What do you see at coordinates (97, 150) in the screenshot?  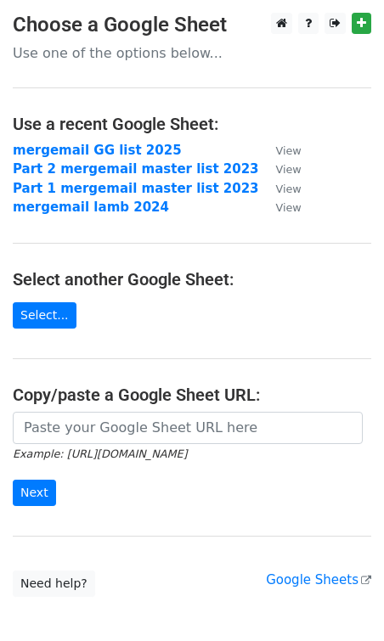 I see `strong: mergemail GG list 2025` at bounding box center [97, 150].